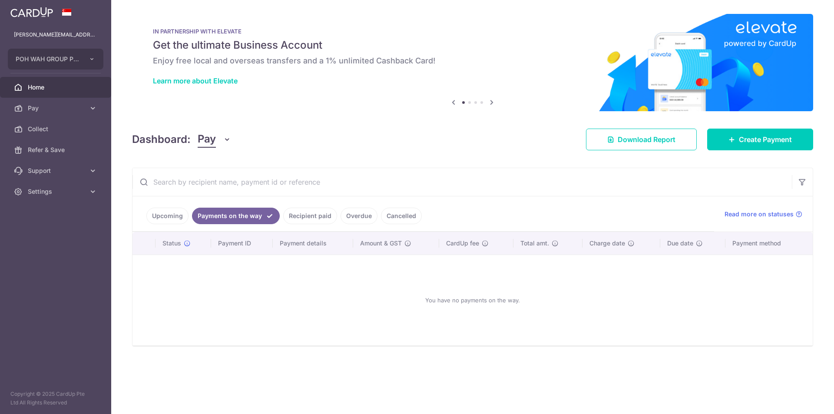 The height and width of the screenshot is (414, 834). What do you see at coordinates (472, 31) in the screenshot?
I see `p: IN PARTNERSHIP WITH ELEVATE` at bounding box center [472, 31].